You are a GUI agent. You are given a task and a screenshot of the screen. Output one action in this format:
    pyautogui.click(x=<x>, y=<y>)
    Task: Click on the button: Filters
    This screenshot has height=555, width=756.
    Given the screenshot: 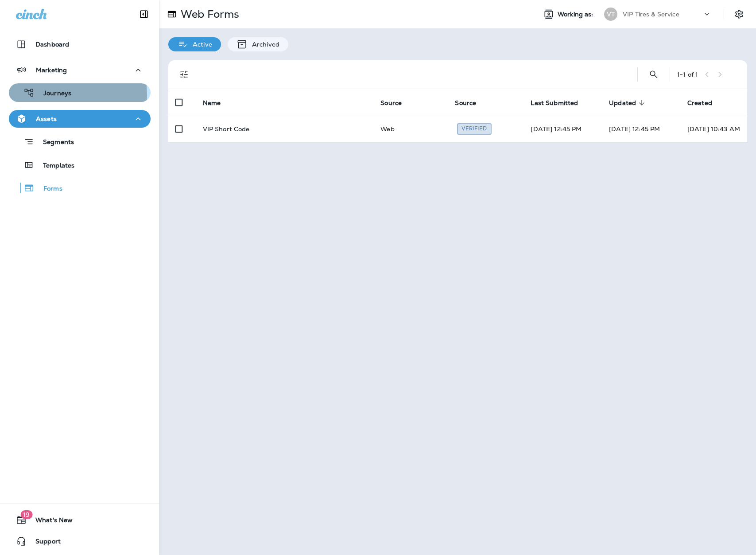 What is the action you would take?
    pyautogui.click(x=184, y=75)
    